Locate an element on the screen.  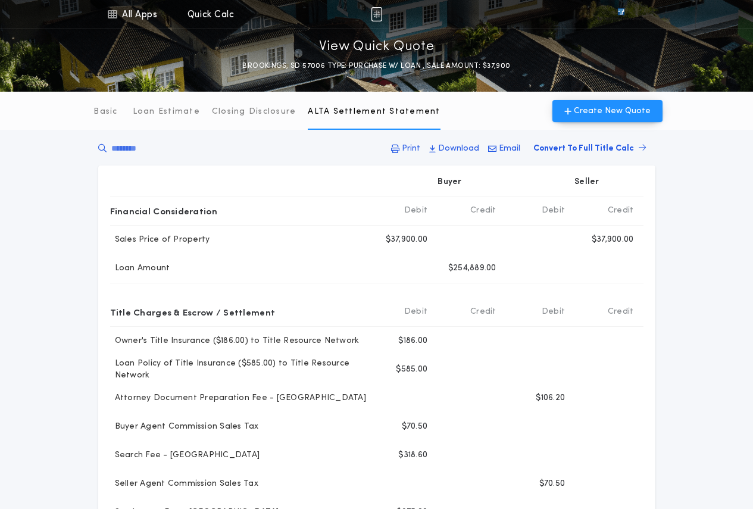
img: img is located at coordinates (376, 14).